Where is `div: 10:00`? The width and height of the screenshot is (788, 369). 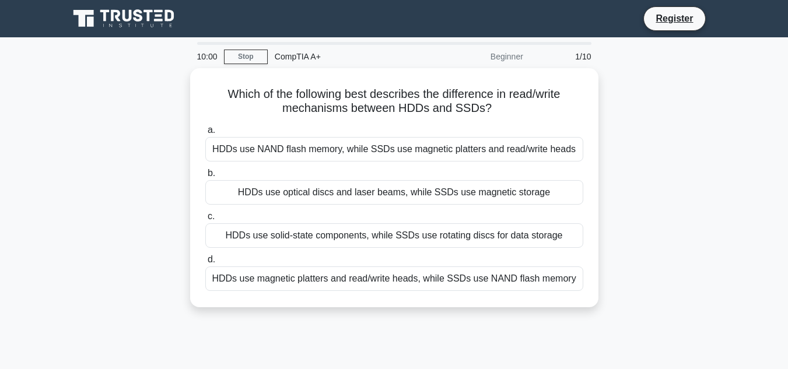 div: 10:00 is located at coordinates (207, 57).